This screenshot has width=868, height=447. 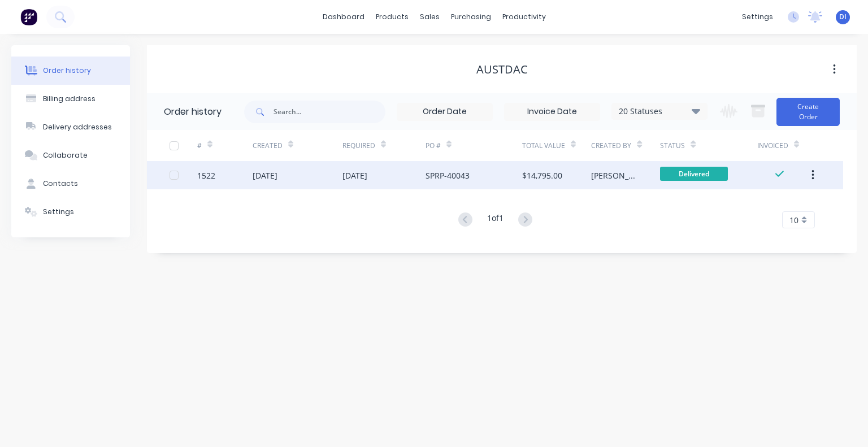 I want to click on div: Collaborate, so click(x=65, y=155).